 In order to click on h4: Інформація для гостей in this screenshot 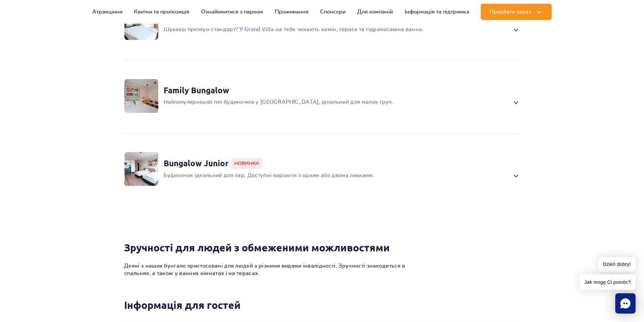, I will do `click(322, 305)`.